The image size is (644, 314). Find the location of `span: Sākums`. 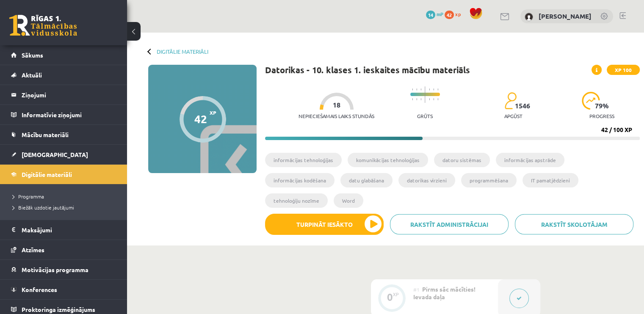

span: Sākums is located at coordinates (32, 55).